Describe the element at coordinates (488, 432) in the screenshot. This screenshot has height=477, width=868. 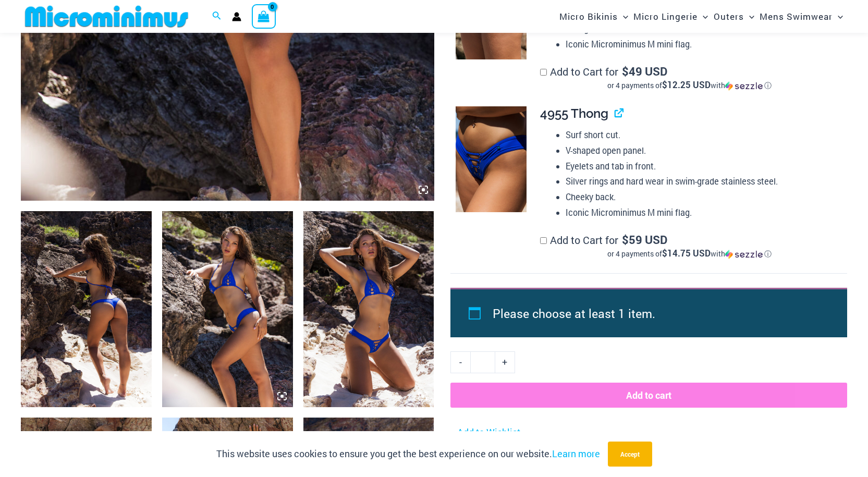
I see `span: Add to Wishlist` at that location.